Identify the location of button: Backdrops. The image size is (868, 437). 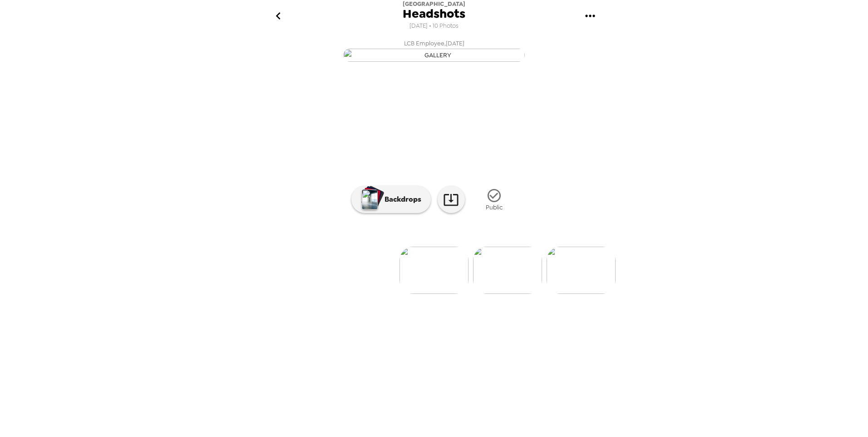
(391, 200).